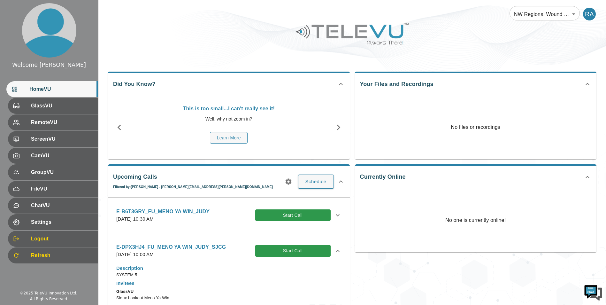 The width and height of the screenshot is (606, 305). What do you see at coordinates (178, 268) in the screenshot?
I see `p: Description` at bounding box center [178, 268].